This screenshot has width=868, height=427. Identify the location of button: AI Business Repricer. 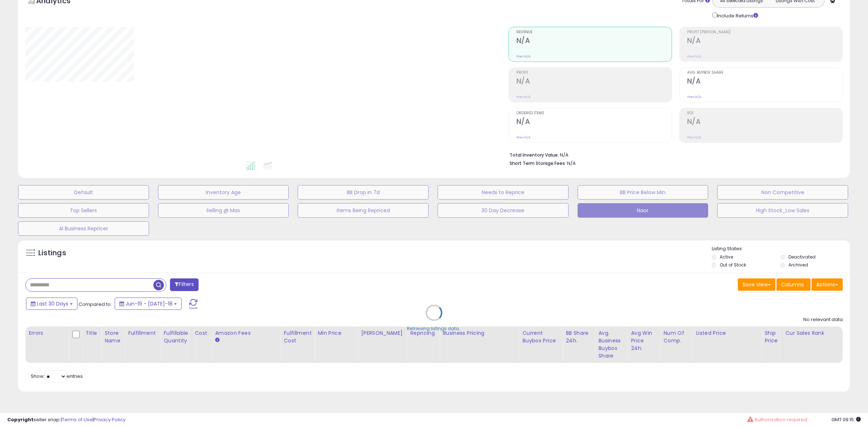
(83, 229).